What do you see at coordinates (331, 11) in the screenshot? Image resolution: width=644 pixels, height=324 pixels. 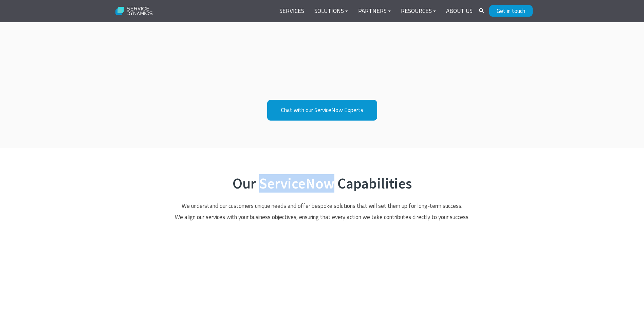 I see `a: Solutions` at bounding box center [331, 11].